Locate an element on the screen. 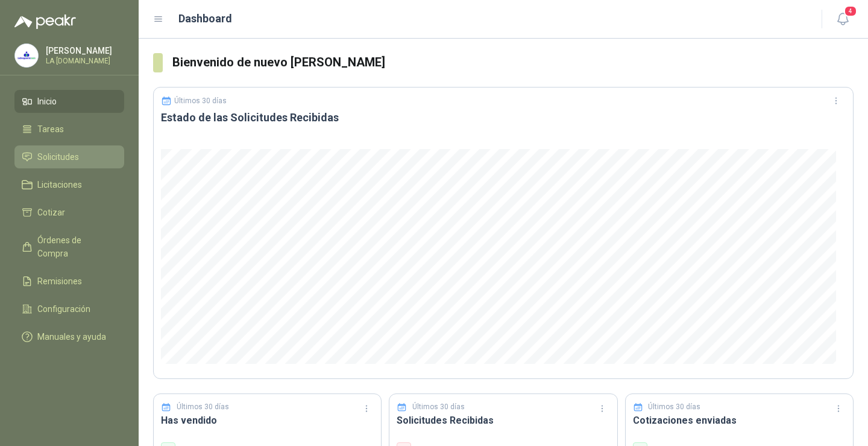 The image size is (868, 446). h1: Dashboard is located at coordinates (205, 19).